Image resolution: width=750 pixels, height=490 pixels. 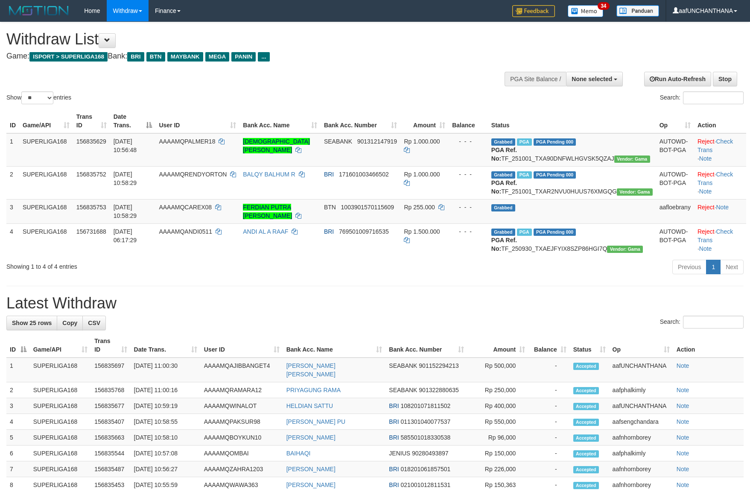 I want to click on span: BTN, so click(x=330, y=207).